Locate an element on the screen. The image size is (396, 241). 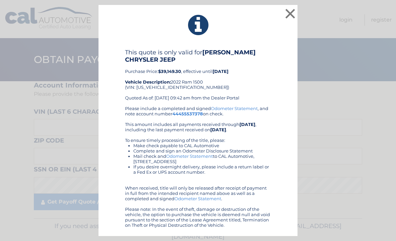
li: Complete and sign an Odometer Disclosure Statement is located at coordinates (202, 151).